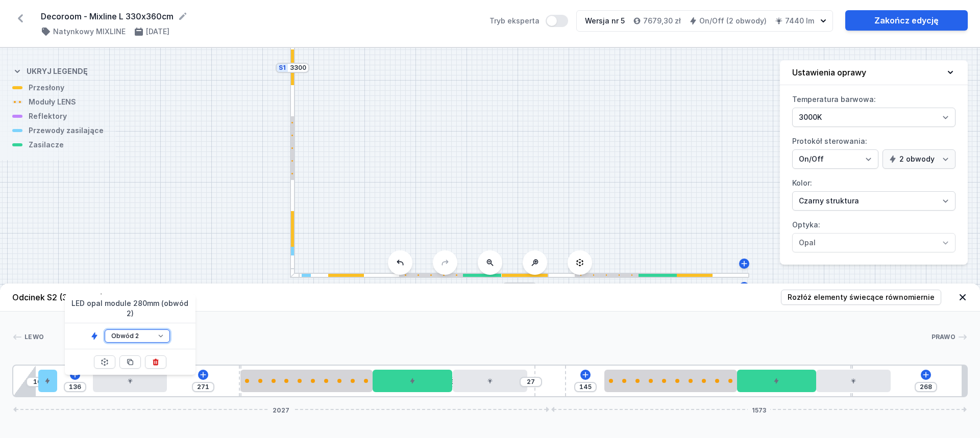  I want to click on div: Wersja nr 5, so click(605, 21).